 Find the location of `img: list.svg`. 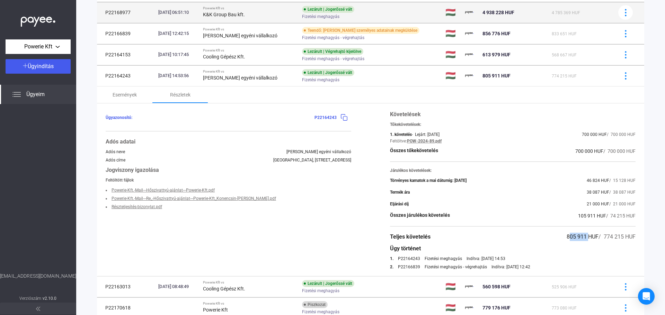

img: list.svg is located at coordinates (17, 95).